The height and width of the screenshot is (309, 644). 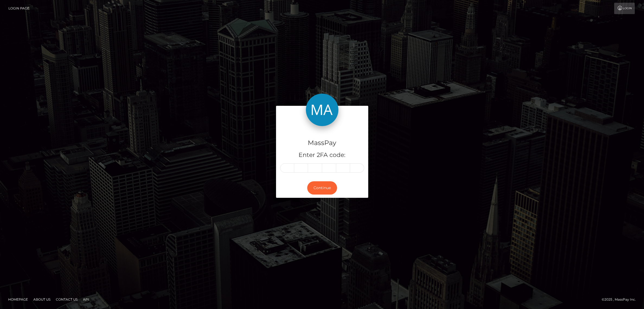 I want to click on a: Homepage, so click(x=18, y=300).